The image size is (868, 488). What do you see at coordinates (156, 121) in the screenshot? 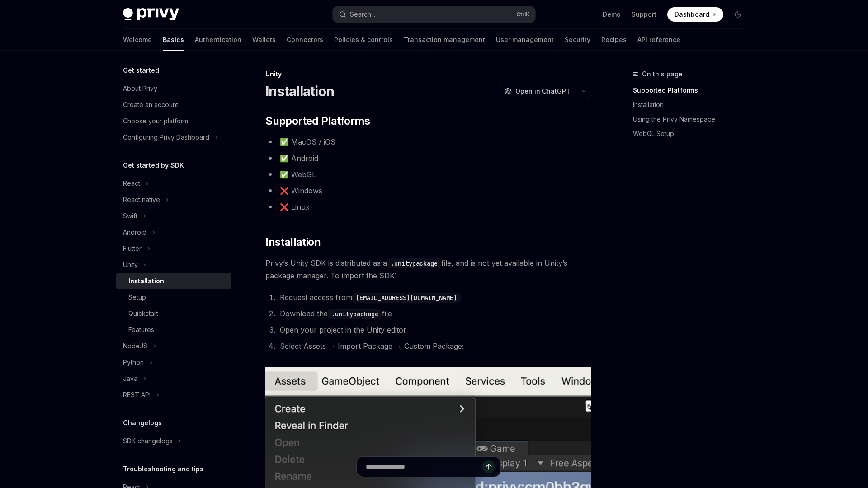
I see `div: Choose your platform` at bounding box center [156, 121].